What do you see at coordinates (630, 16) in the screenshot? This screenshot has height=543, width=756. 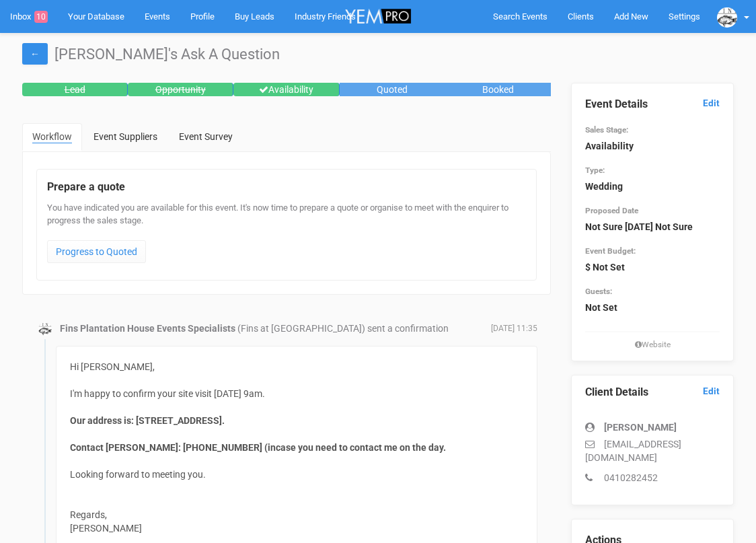 I see `span: Add New` at bounding box center [630, 16].